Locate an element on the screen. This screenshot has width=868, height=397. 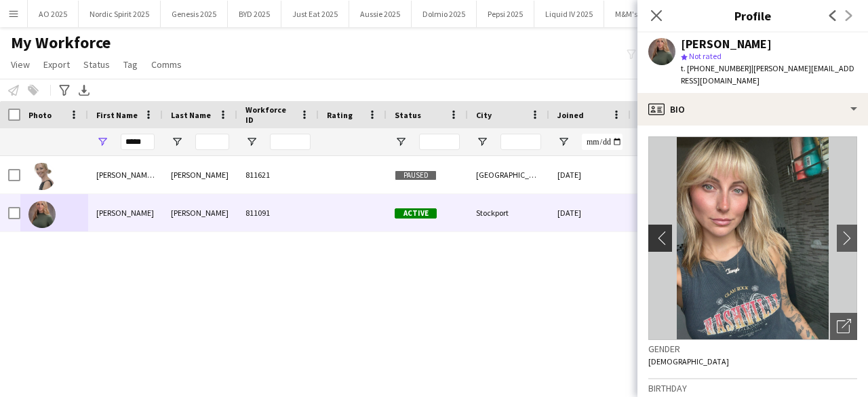
img: Tanya Riley is located at coordinates (42, 215).